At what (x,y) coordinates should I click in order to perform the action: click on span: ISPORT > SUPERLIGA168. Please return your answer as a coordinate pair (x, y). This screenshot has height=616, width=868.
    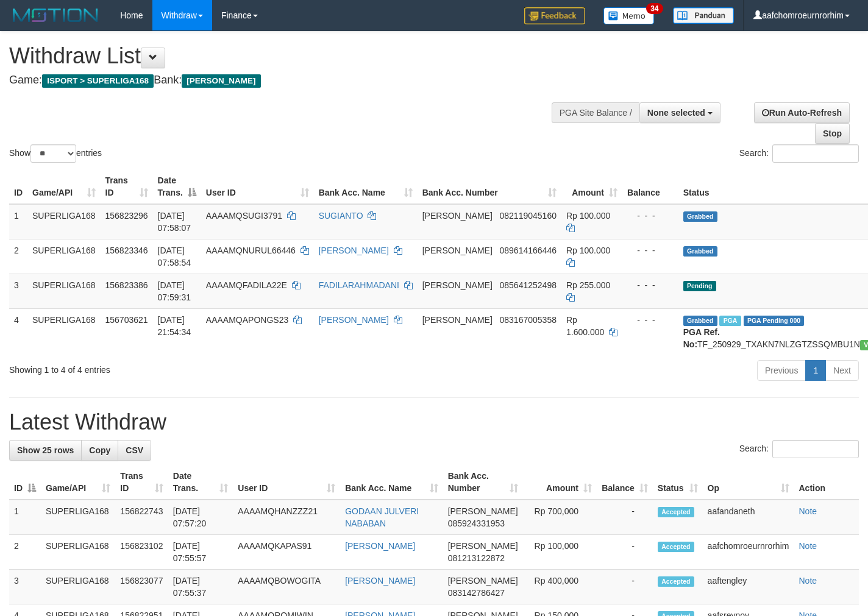
    Looking at the image, I should click on (97, 81).